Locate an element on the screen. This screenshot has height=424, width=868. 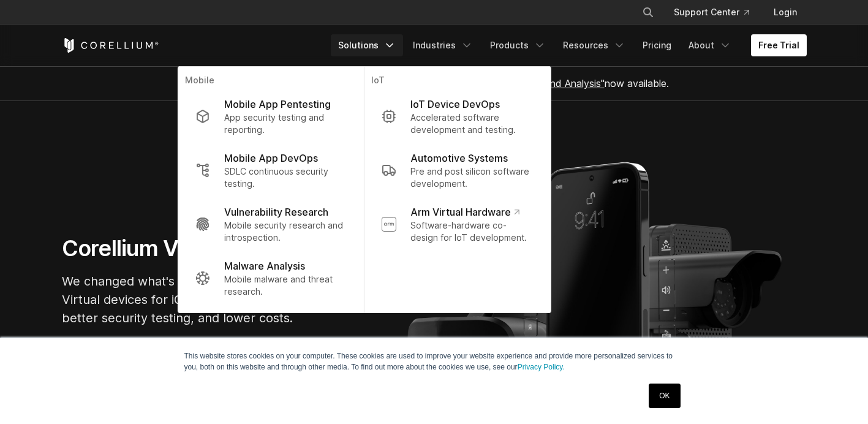
a: Automotive Systems Pre and post silicon software development. is located at coordinates (457, 170).